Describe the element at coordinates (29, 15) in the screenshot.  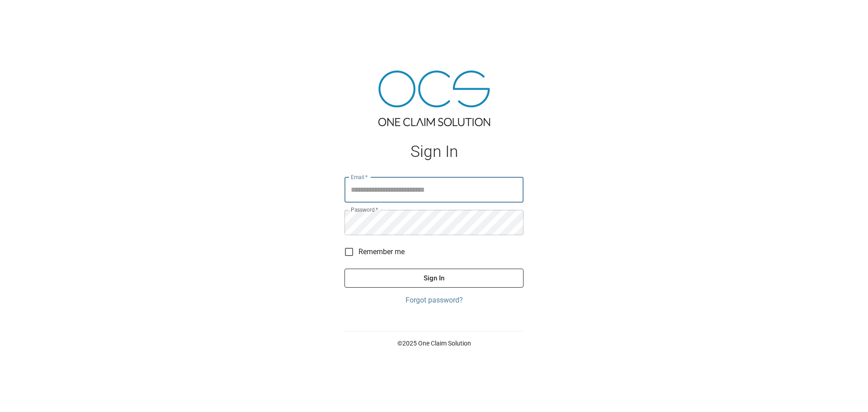
I see `img: ocs-logo-white-transparent.png` at that location.